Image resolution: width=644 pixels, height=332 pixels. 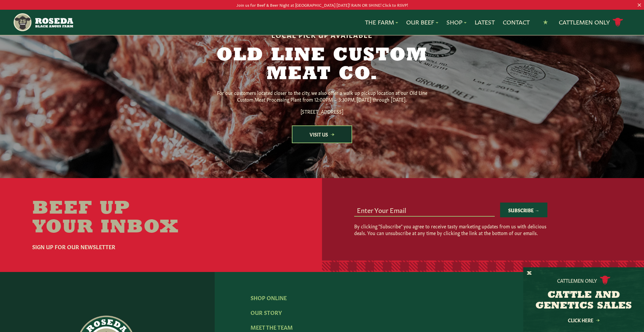 I want to click on p: Cattlemen Only, so click(x=578, y=281).